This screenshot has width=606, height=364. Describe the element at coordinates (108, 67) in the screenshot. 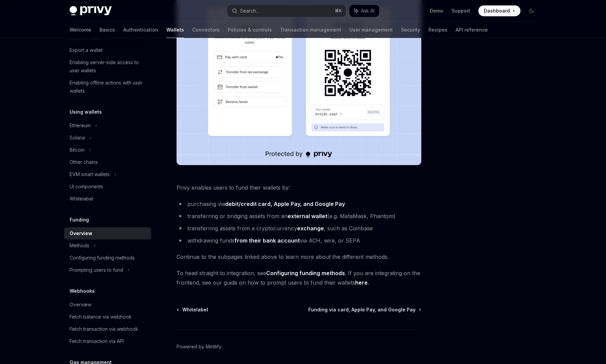

I see `div: Enabling server-side access to user wallets` at that location.